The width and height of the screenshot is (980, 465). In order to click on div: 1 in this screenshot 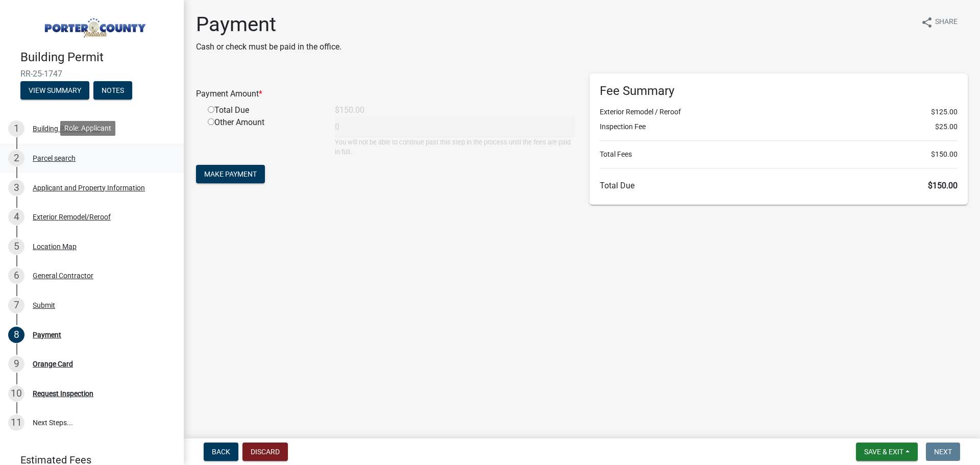, I will do `click(17, 128)`.